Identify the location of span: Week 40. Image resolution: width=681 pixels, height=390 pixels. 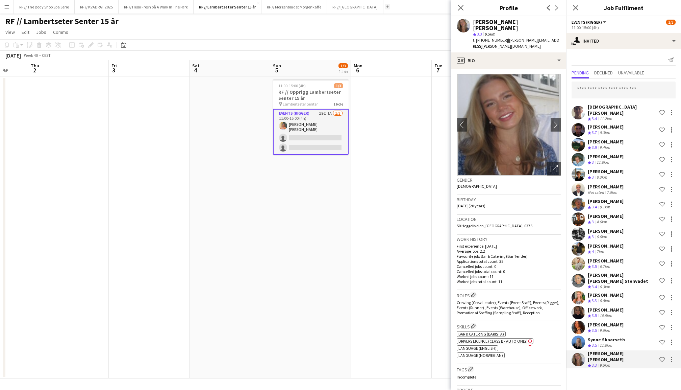
(31, 55).